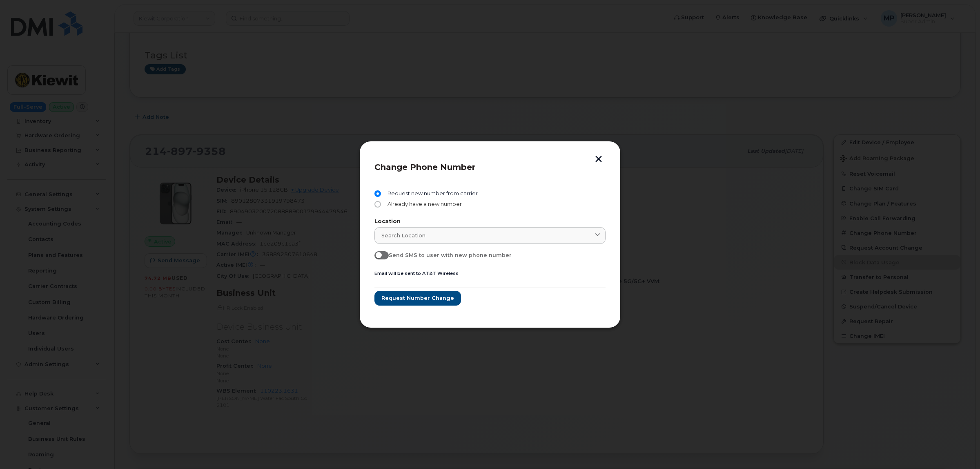 The height and width of the screenshot is (469, 980). I want to click on input: Request new number from carrier, so click(378, 193).